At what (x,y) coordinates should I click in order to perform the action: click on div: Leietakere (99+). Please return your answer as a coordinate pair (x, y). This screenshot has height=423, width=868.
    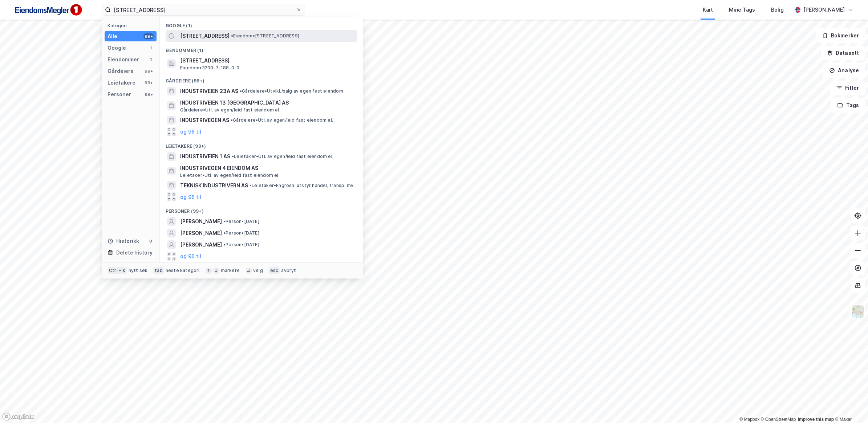
    Looking at the image, I should click on (261, 144).